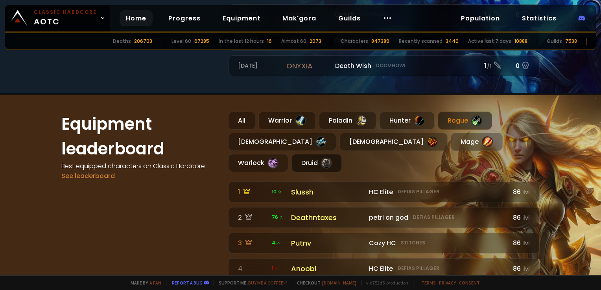 The width and height of the screenshot is (601, 290). Describe the element at coordinates (187, 283) in the screenshot. I see `a: Report a bug` at that location.